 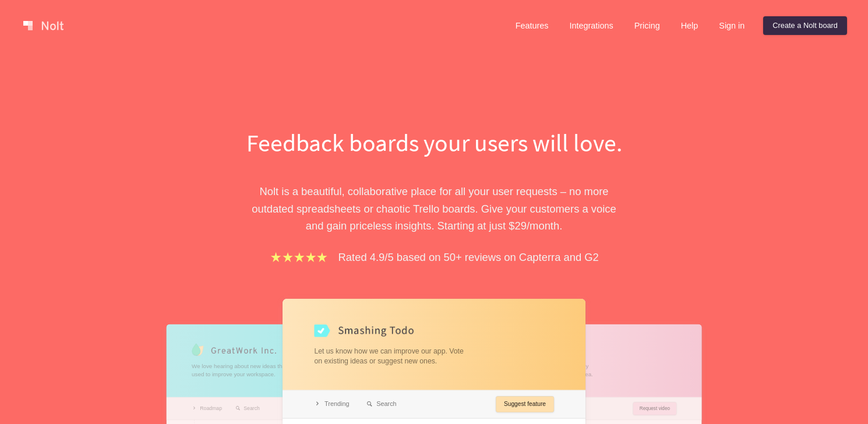 What do you see at coordinates (690, 26) in the screenshot?
I see `a: Help` at bounding box center [690, 26].